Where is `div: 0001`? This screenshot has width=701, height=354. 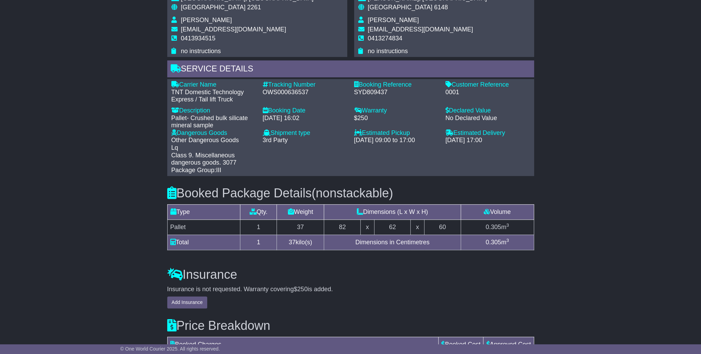 div: 0001 is located at coordinates (488, 92).